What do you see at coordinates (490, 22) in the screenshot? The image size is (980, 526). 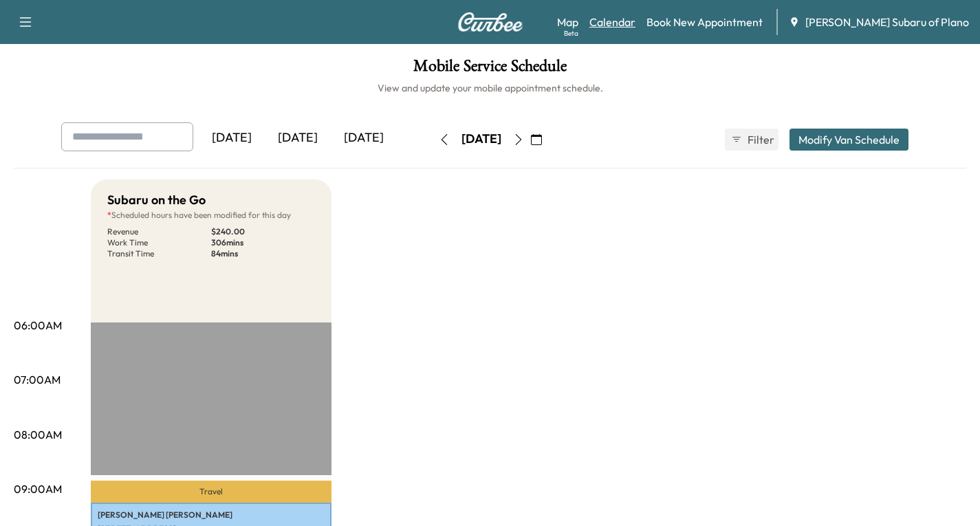 I see `img: Curbee Logo` at bounding box center [490, 22].